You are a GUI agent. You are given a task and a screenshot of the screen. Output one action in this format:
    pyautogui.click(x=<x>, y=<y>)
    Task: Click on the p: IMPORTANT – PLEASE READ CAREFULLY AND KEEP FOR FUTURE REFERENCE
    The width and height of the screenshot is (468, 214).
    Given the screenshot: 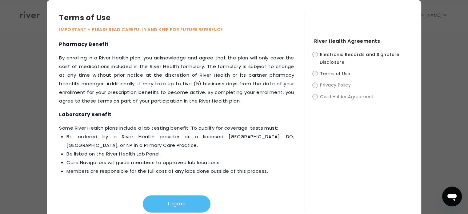 What is the action you would take?
    pyautogui.click(x=182, y=30)
    